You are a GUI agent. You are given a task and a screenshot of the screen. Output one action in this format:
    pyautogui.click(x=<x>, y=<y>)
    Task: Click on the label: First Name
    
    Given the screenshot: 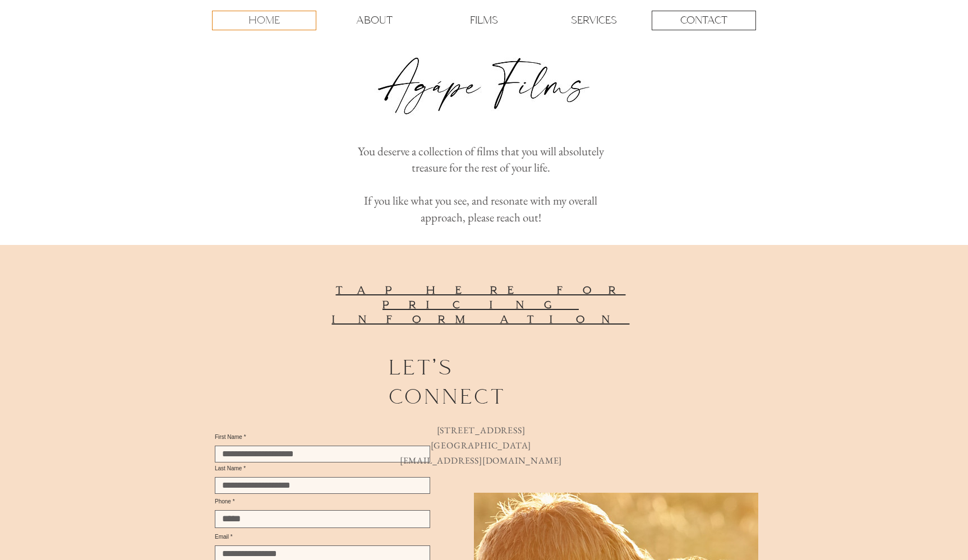 What is the action you would take?
    pyautogui.click(x=322, y=437)
    